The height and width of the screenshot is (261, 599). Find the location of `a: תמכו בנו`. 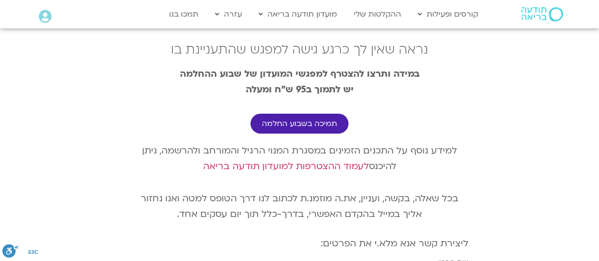

a: תמכו בנו is located at coordinates (184, 14).